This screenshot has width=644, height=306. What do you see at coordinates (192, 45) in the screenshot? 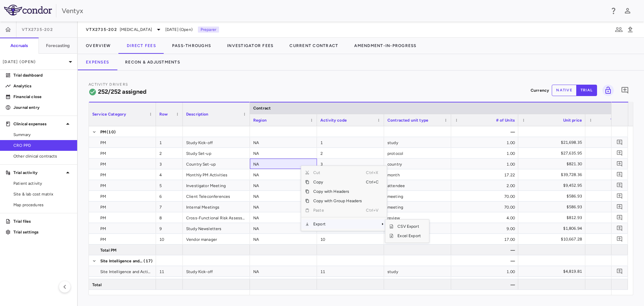
I see `button: Pass-Throughs` at bounding box center [192, 45].